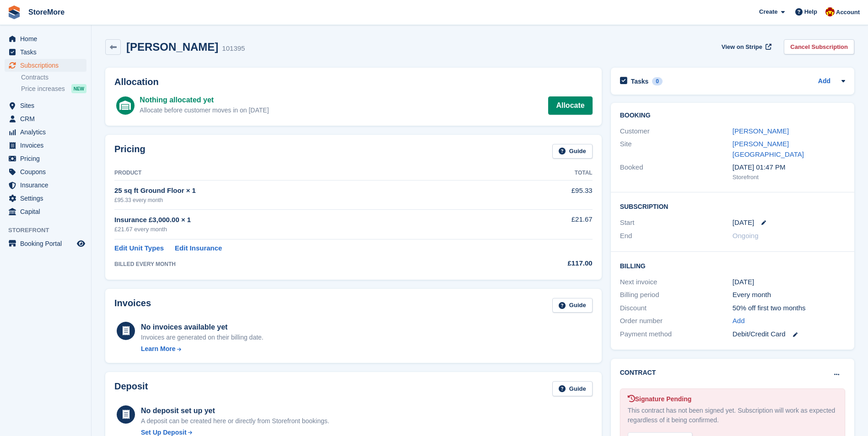 This screenshot has width=868, height=436. Describe the element at coordinates (139, 248) in the screenshot. I see `a: Edit Unit Types` at that location.